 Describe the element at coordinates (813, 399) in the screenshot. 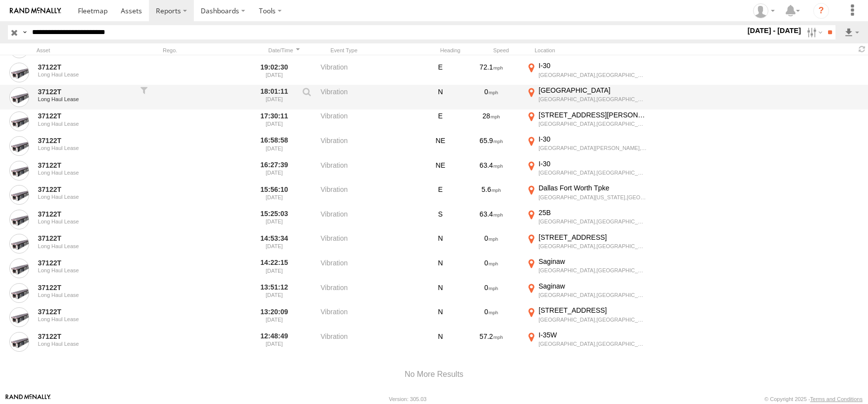

I see `div: © Copyright 2025 -` at that location.